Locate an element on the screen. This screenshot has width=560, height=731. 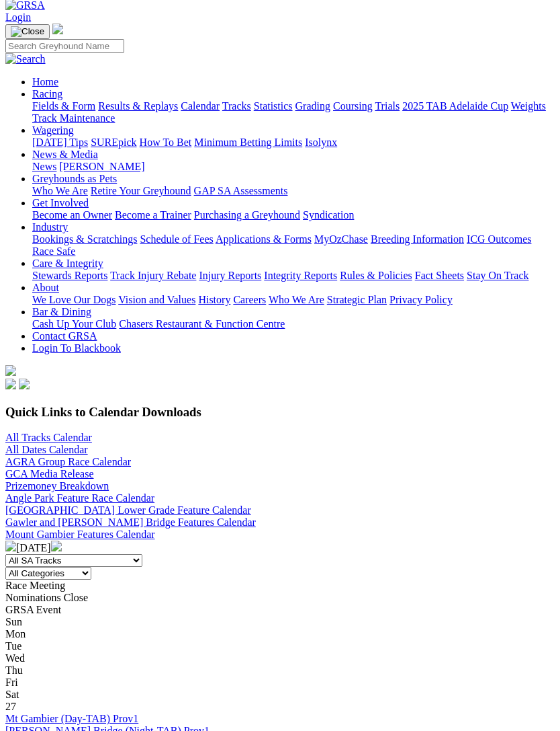
a: Breeding Information is located at coordinates (417, 238).